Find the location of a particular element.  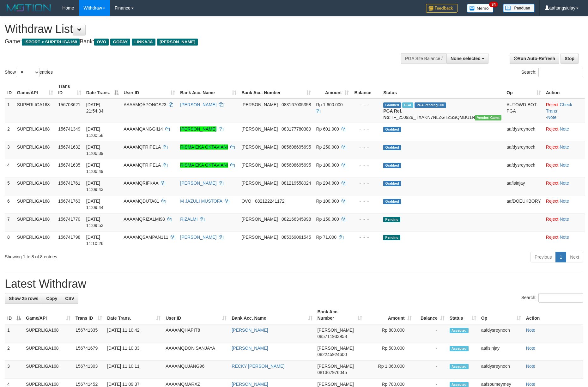

span: AAAAMQANGGII14 is located at coordinates (144, 129).